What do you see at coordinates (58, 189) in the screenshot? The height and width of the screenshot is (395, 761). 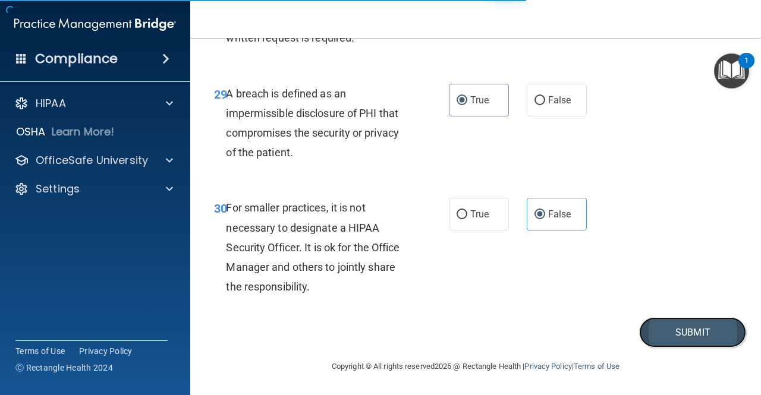 I see `p: Settings` at bounding box center [58, 189].